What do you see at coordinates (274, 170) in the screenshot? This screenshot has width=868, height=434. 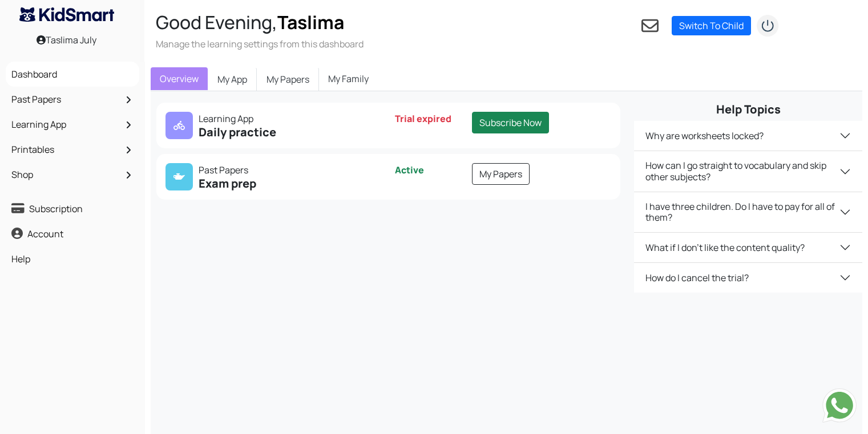 I see `p: Past Papers` at bounding box center [274, 170].